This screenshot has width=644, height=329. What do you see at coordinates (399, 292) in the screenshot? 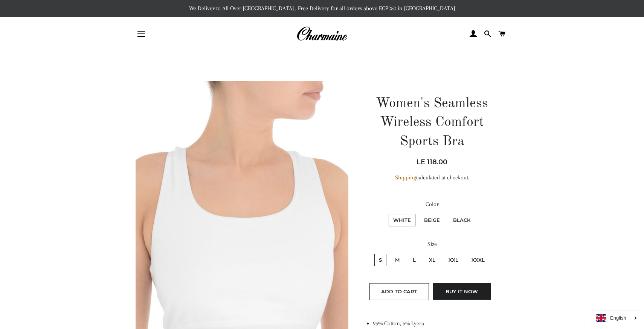
I see `span: Add to Cart` at bounding box center [399, 292].